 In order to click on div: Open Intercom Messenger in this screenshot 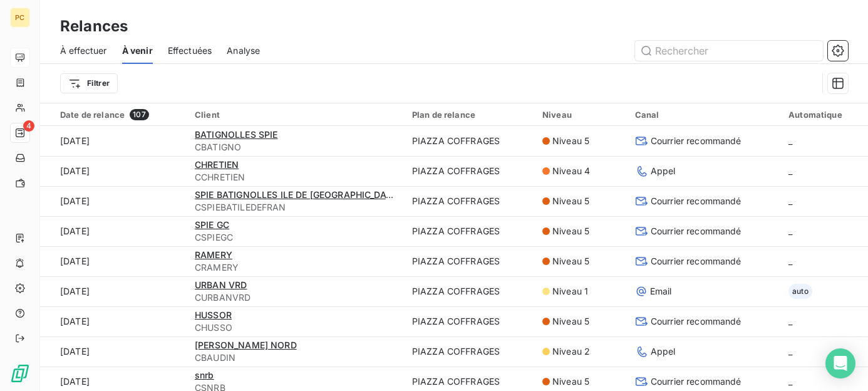, I will do `click(841, 363)`.